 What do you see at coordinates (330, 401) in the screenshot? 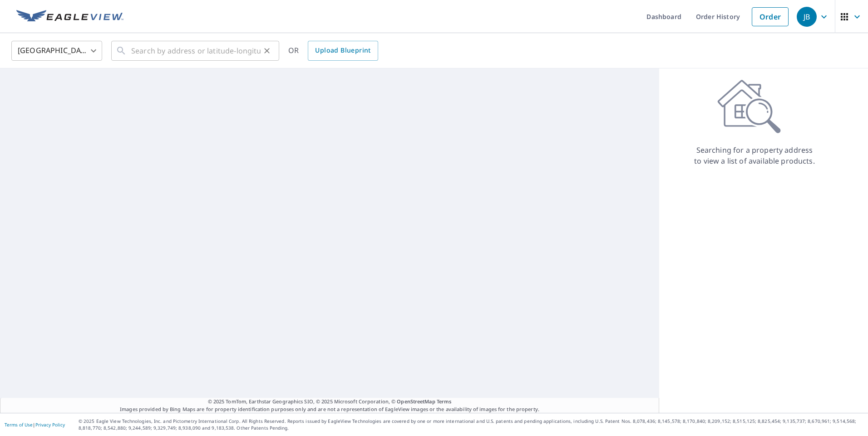
I see `span: © 2025 TomTom, Earthstar Geographics SIO, © 2025 Microsoft Corporation, ©` at bounding box center [330, 401].